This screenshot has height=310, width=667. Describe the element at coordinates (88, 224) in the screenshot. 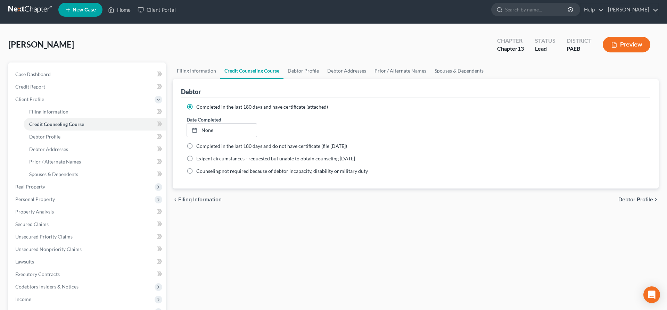

I see `a: Secured Claims` at that location.